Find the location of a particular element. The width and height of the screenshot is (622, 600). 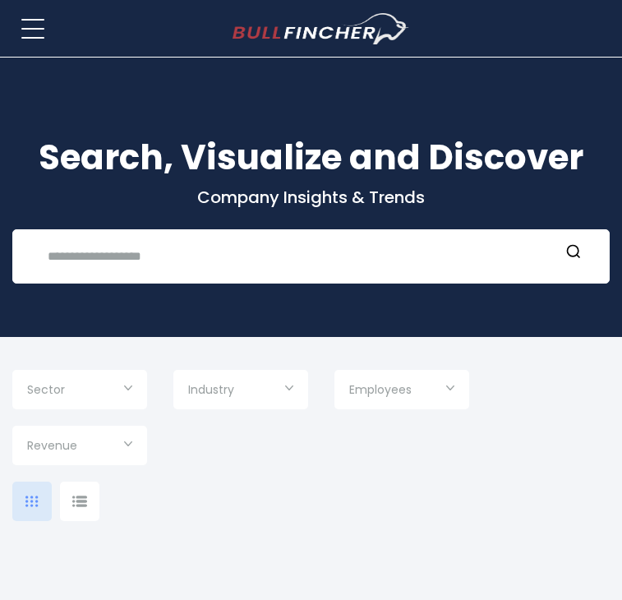

span: Industry is located at coordinates (211, 389).